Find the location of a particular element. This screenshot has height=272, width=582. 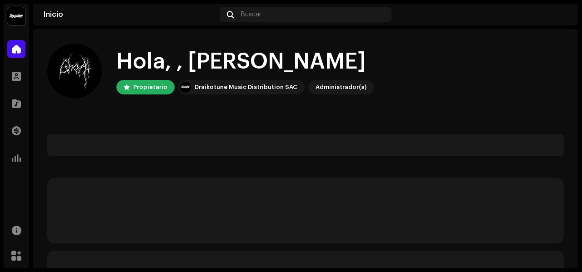

span: Buscar is located at coordinates (251, 15).